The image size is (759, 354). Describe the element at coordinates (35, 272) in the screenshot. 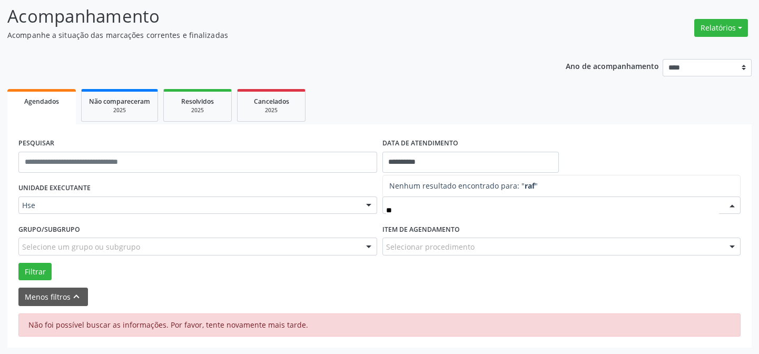

I see `button: Filtrar` at that location.